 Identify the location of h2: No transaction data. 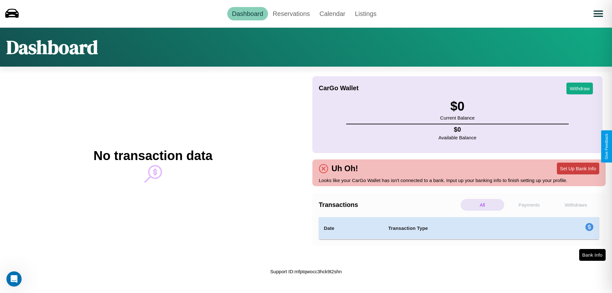
(153, 156).